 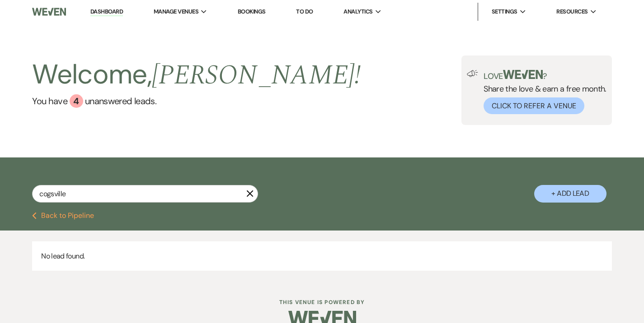 What do you see at coordinates (176, 12) in the screenshot?
I see `span: Manage Venues` at bounding box center [176, 12].